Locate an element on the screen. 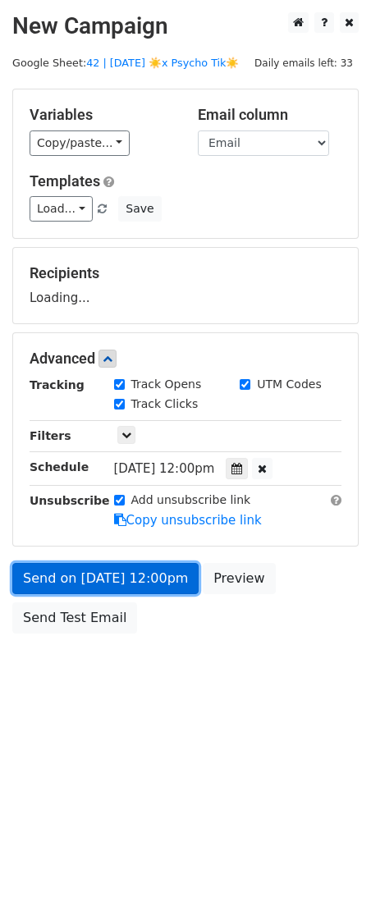 Image resolution: width=371 pixels, height=915 pixels. div: Chat Widget is located at coordinates (330, 875).